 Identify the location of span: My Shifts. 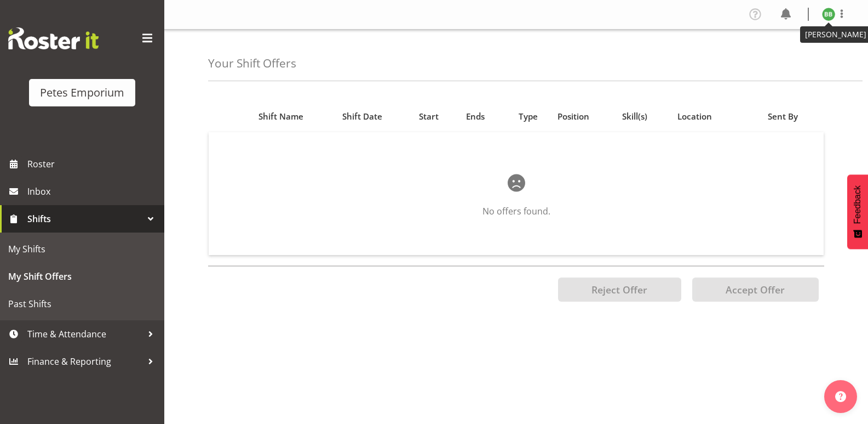
(82, 249).